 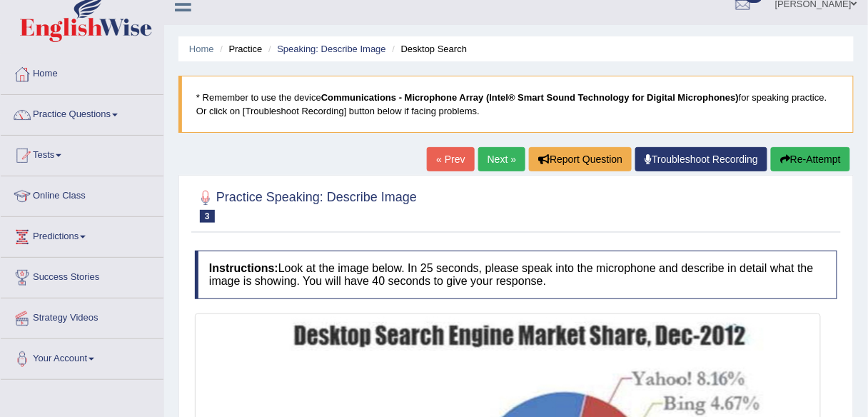 What do you see at coordinates (428, 49) in the screenshot?
I see `li: Desktop Search` at bounding box center [428, 49].